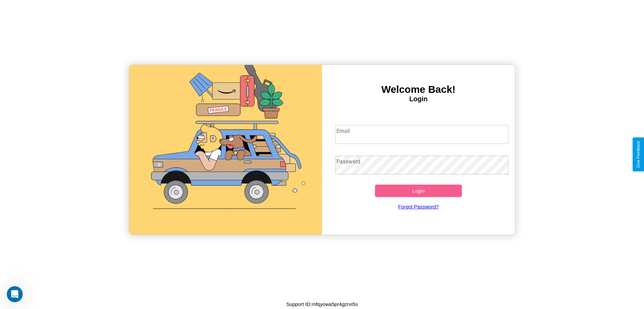  What do you see at coordinates (419, 99) in the screenshot?
I see `h4: Login` at bounding box center [419, 99].